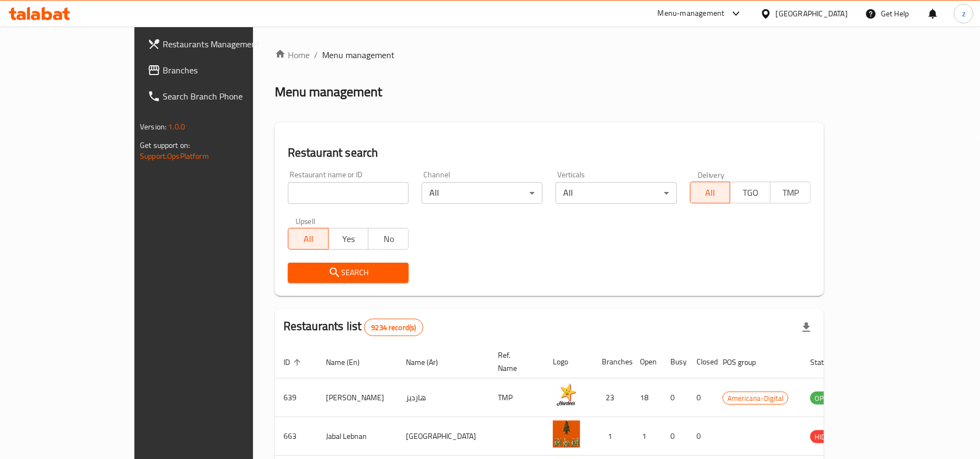 The image size is (980, 459). Describe the element at coordinates (305, 221) in the screenshot. I see `label: Upsell` at that location.